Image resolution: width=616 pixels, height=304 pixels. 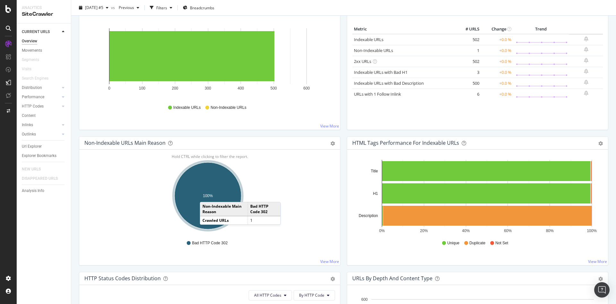 What do you see at coordinates (224, 220) in the screenshot?
I see `td: Crawled URLs` at bounding box center [224, 220].